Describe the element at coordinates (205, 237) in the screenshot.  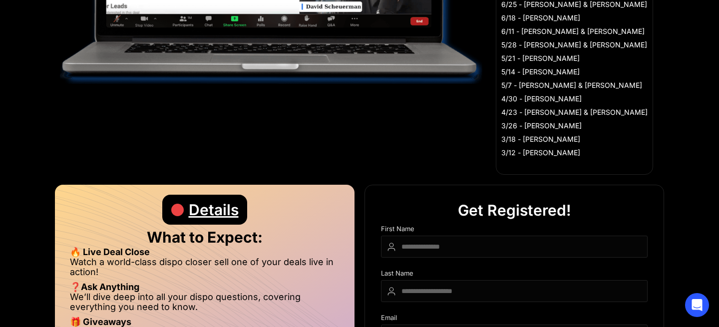
I see `strong: What to Expect:` at that location.